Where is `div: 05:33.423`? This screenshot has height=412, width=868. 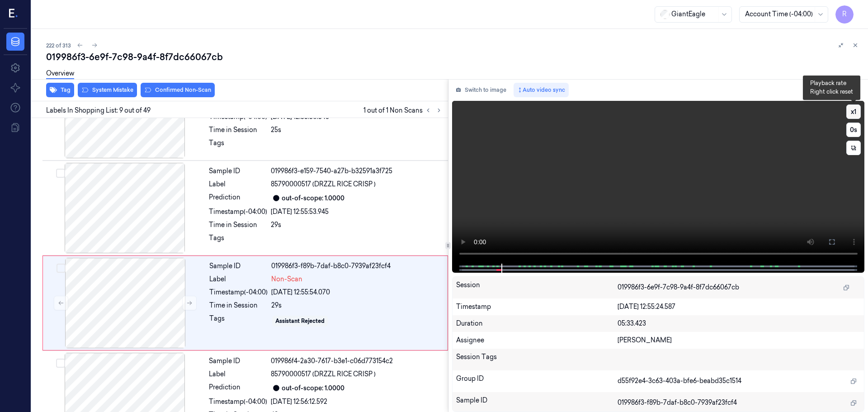 div: 05:33.423 is located at coordinates (739, 324).